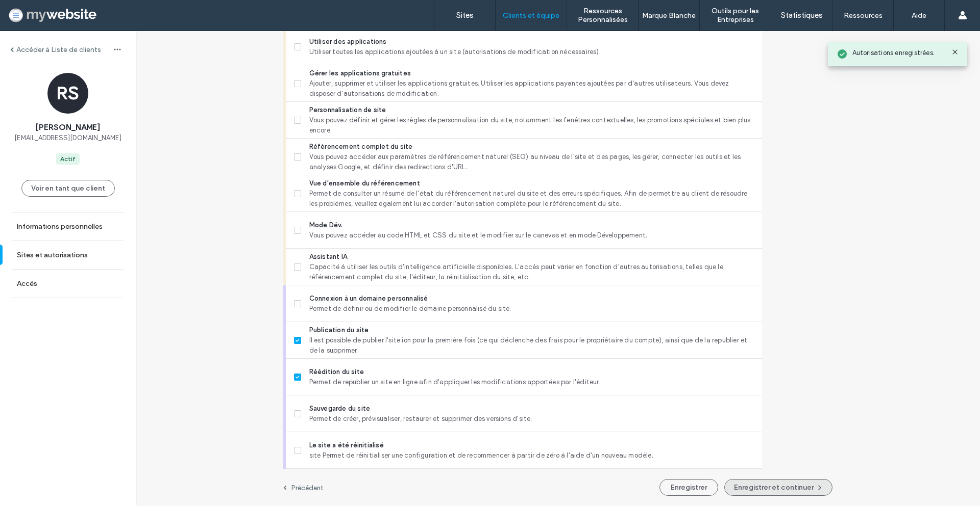 Image resolution: width=980 pixels, height=506 pixels. What do you see at coordinates (532, 309) in the screenshot?
I see `span: Permet de définir ou de modifier le domaine personnalisé du site.` at bounding box center [532, 309].